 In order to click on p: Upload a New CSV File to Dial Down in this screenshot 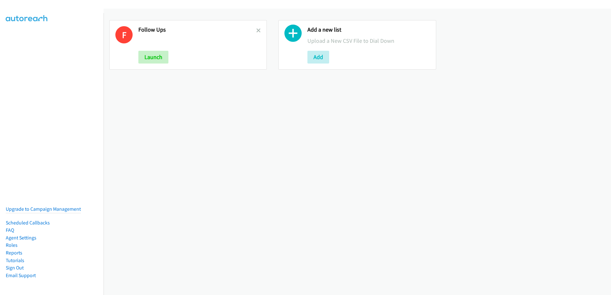, I will do `click(368, 41)`.